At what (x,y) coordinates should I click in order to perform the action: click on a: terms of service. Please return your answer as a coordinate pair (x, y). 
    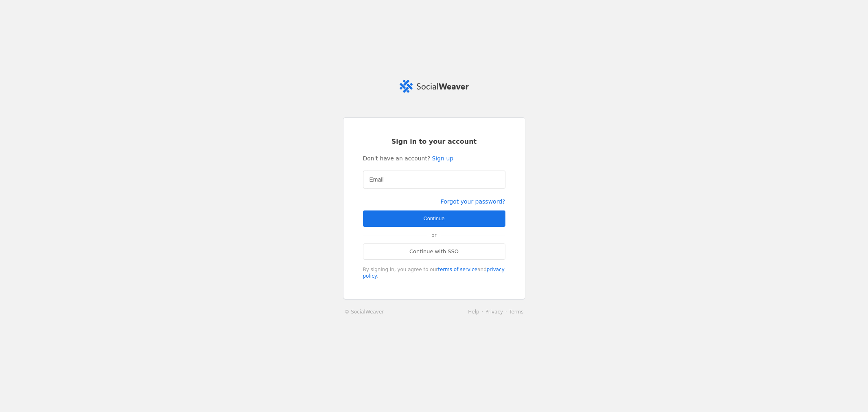
    Looking at the image, I should click on (458, 269).